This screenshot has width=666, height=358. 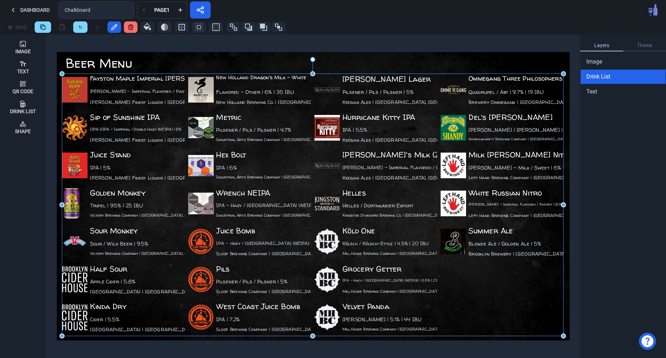 What do you see at coordinates (29, 10) in the screenshot?
I see `a: Dashboard` at bounding box center [29, 10].